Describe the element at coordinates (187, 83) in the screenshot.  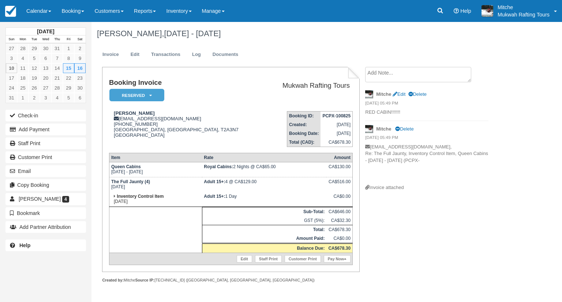
I see `h1: Booking Invoice` at that location.